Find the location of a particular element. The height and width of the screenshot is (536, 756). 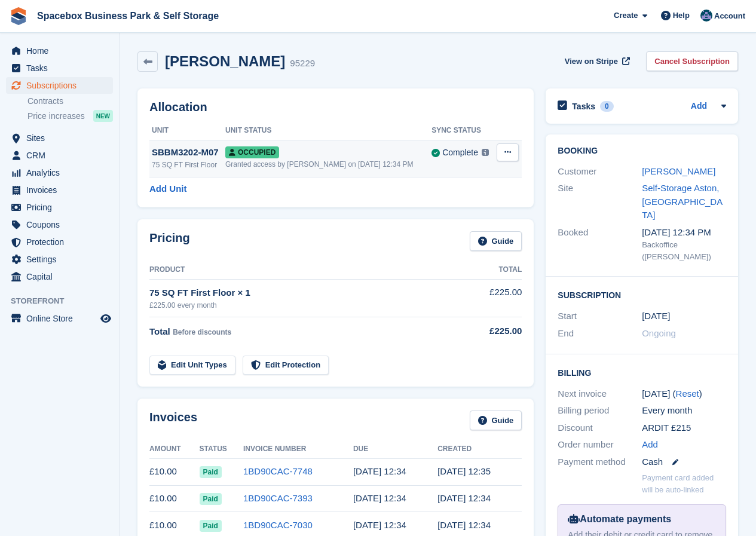

a: Reset is located at coordinates (687, 393).